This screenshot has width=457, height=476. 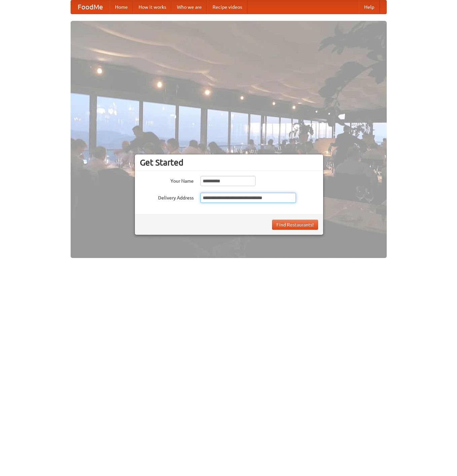 What do you see at coordinates (229, 162) in the screenshot?
I see `h3: Get Started` at bounding box center [229, 162].